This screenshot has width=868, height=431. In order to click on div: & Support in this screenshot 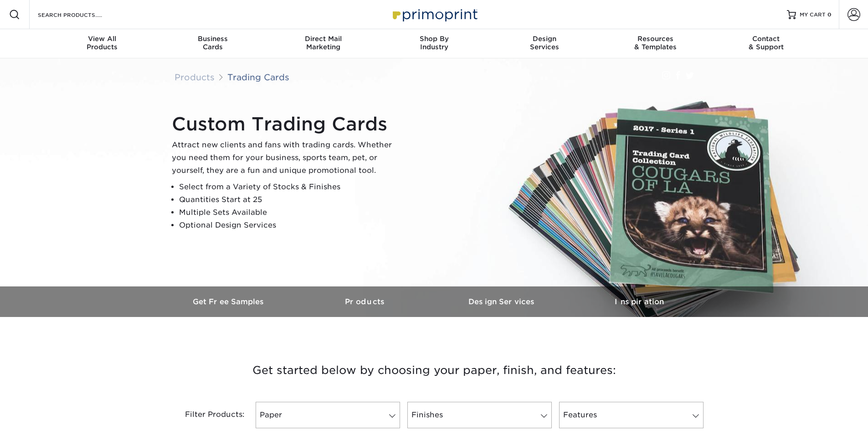, I will do `click(766, 43)`.